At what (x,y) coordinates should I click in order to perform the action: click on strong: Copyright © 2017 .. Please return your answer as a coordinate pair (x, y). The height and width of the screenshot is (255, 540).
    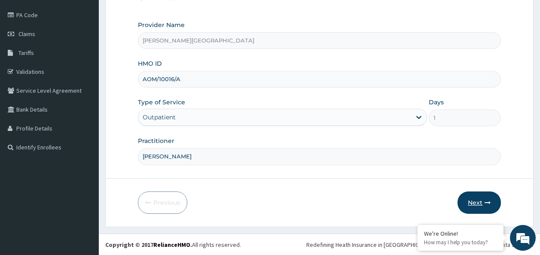
    Looking at the image, I should click on (149, 245).